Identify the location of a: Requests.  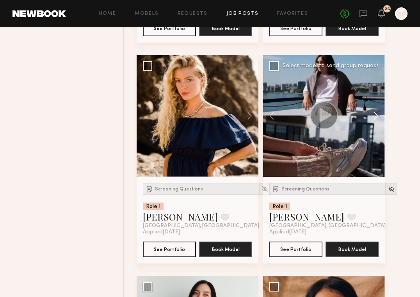
(192, 14).